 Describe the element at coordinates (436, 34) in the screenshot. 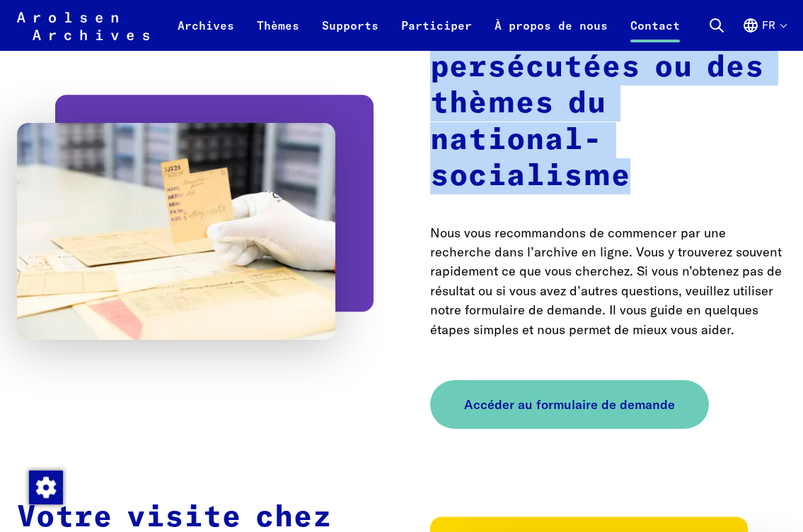

I see `a: Participer` at that location.